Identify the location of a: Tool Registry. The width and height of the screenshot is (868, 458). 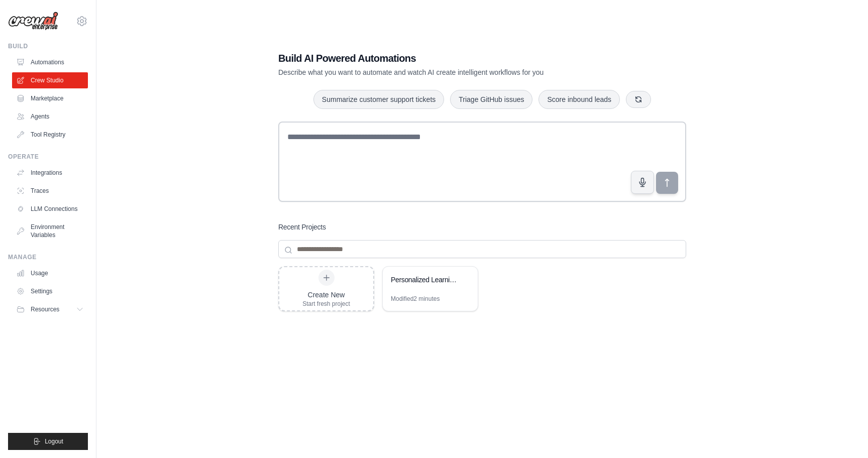
(50, 135).